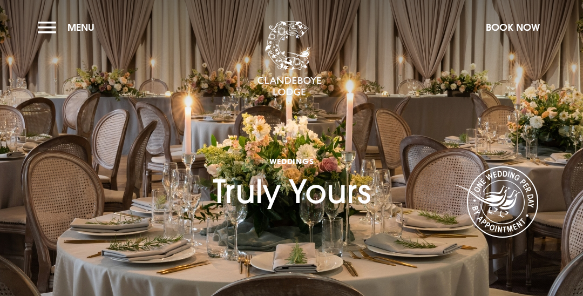 This screenshot has width=583, height=296. Describe the element at coordinates (290, 59) in the screenshot. I see `img: Clandeboye Lodge` at that location.